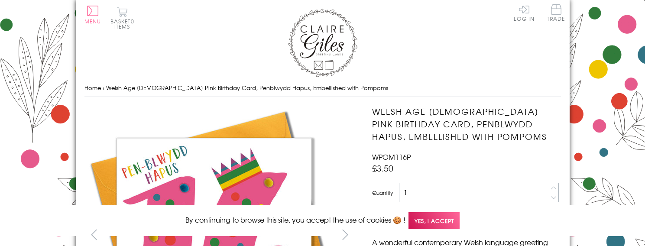 The height and width of the screenshot is (246, 645). What do you see at coordinates (93, 21) in the screenshot?
I see `span: Menu` at bounding box center [93, 21].